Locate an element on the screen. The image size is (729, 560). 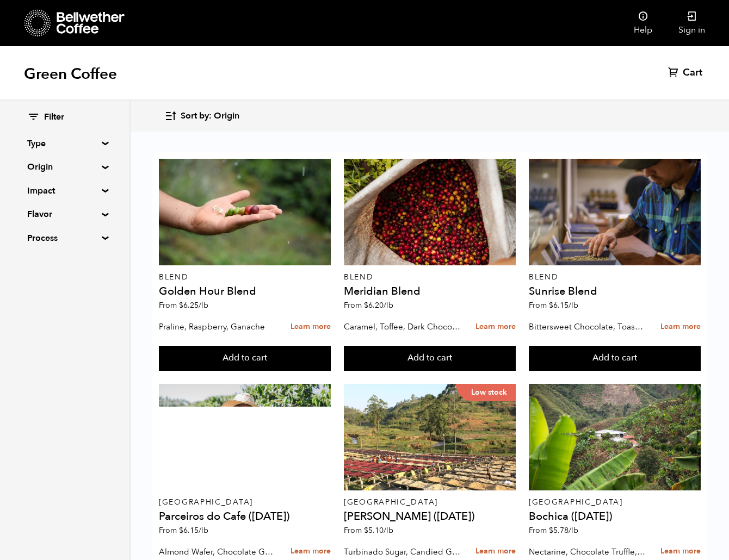
p: Low stock is located at coordinates (486, 393).